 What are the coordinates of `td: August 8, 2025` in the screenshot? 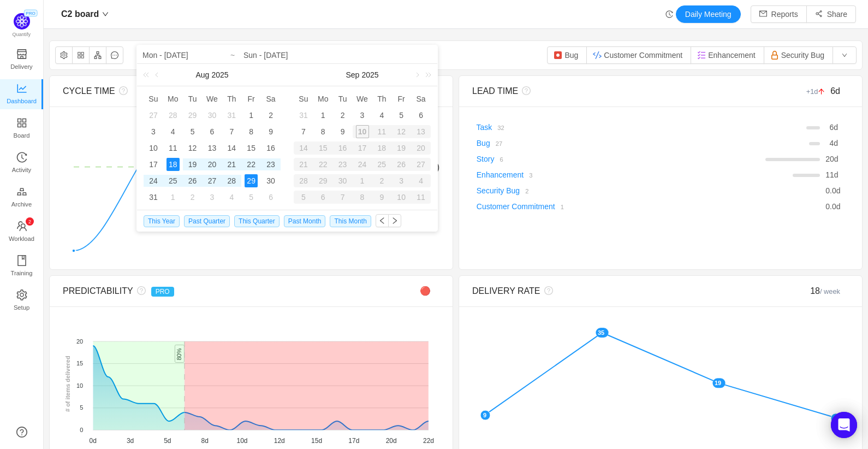 It's located at (251, 132).